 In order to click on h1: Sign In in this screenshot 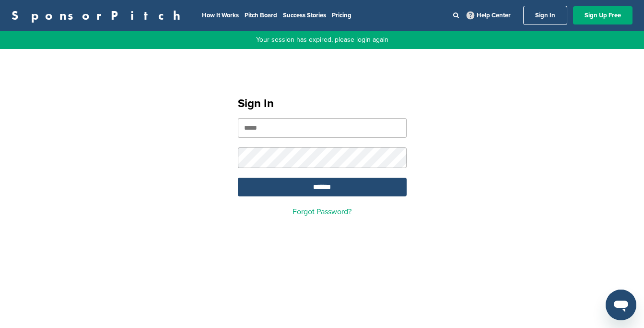, I will do `click(322, 104)`.